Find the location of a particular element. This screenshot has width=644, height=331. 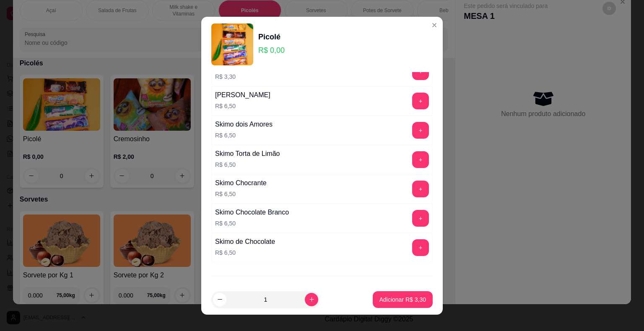

button: decrease-product-quantity is located at coordinates (220, 300).